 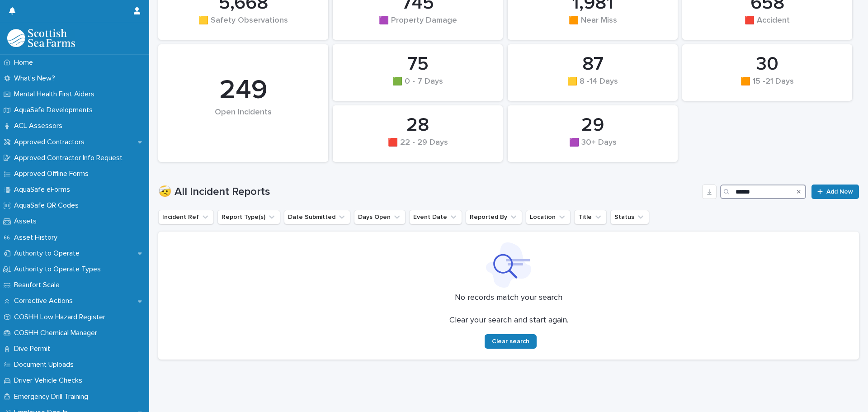 I want to click on p: Mental Health First Aiders, so click(x=56, y=94).